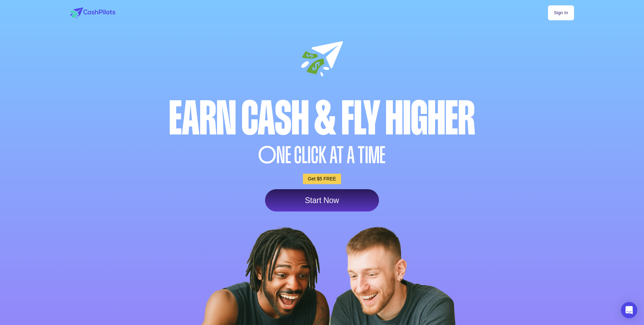 The image size is (644, 325). I want to click on div: Open Intercom Messenger, so click(629, 310).